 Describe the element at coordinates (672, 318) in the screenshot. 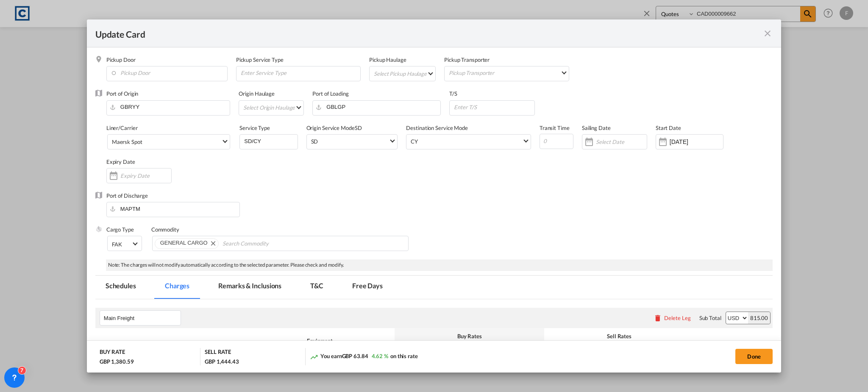

I see `button: Delete Leg` at that location.